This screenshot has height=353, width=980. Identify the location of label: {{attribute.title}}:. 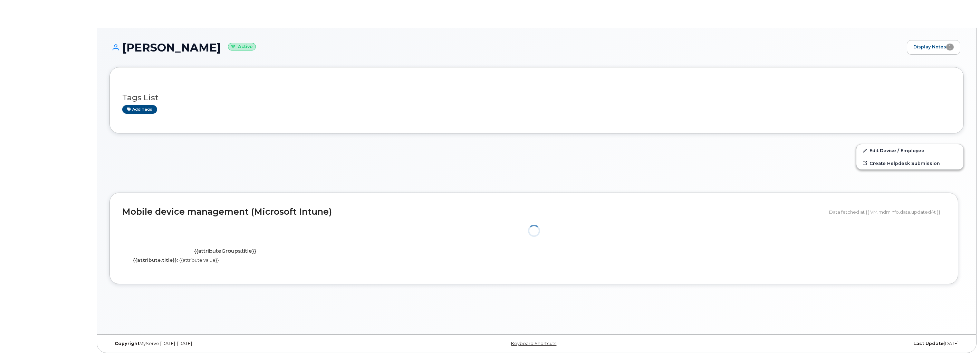
(155, 260).